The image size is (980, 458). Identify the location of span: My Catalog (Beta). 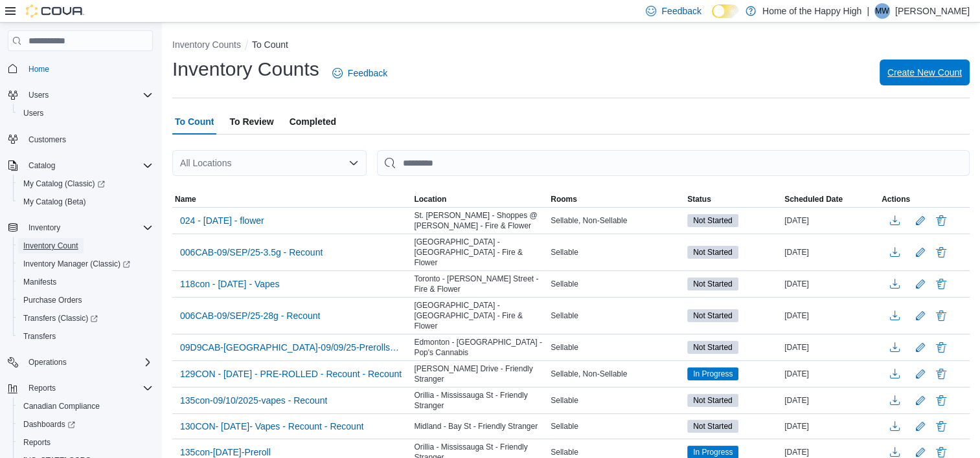
(86, 202).